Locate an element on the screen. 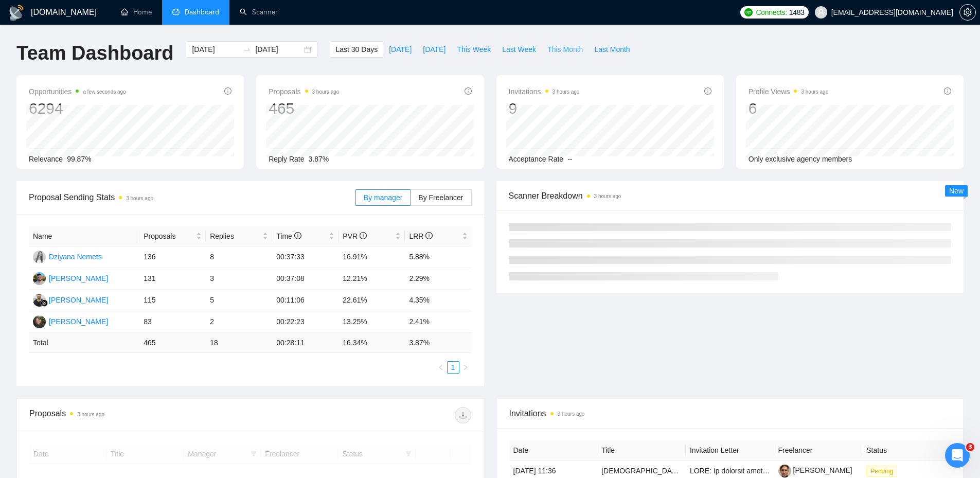 The width and height of the screenshot is (980, 478). span: Proposal Sending Stats is located at coordinates (192, 197).